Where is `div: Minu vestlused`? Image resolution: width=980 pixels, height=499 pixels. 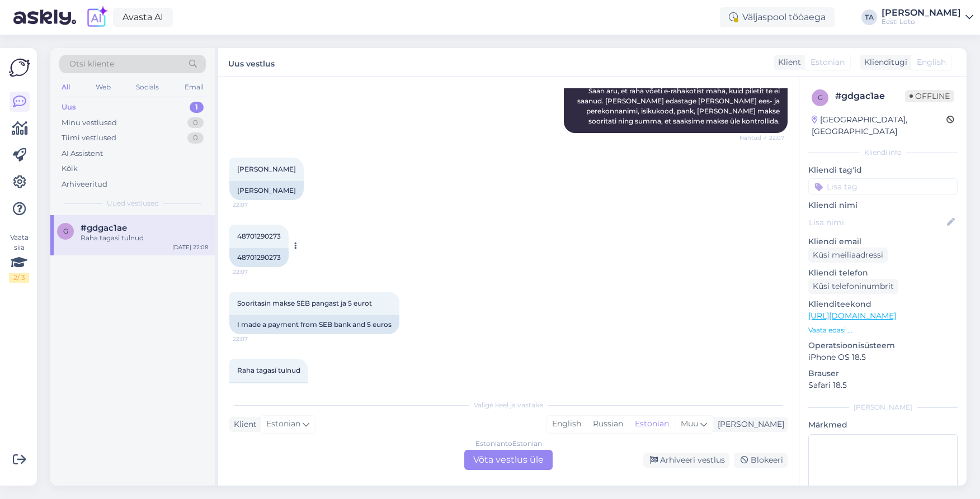 div: Minu vestlused is located at coordinates (89, 123).